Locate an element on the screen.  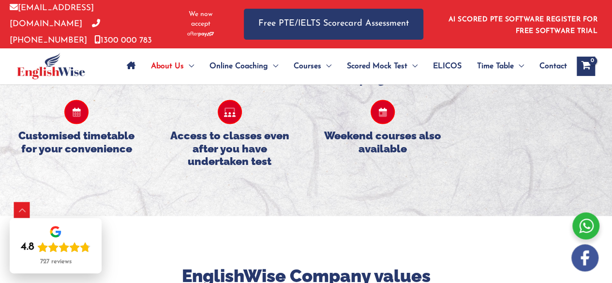
a: View Shopping Cart, empty is located at coordinates (586, 66).